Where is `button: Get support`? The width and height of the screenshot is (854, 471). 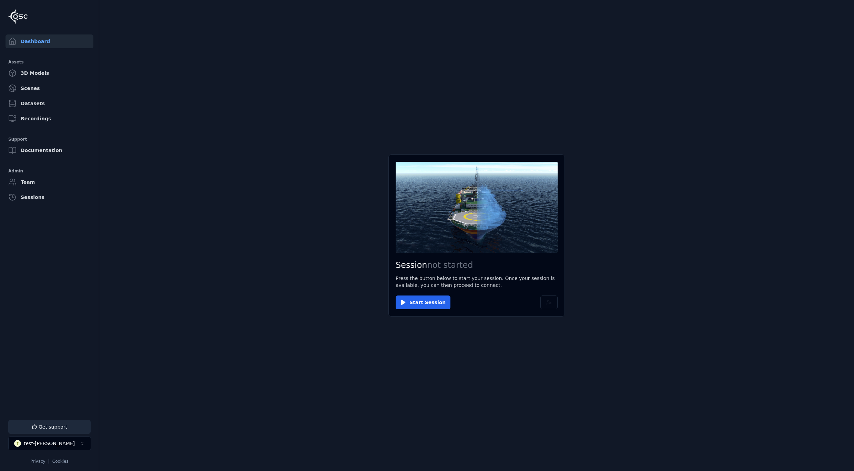 button: Get support is located at coordinates (49, 426).